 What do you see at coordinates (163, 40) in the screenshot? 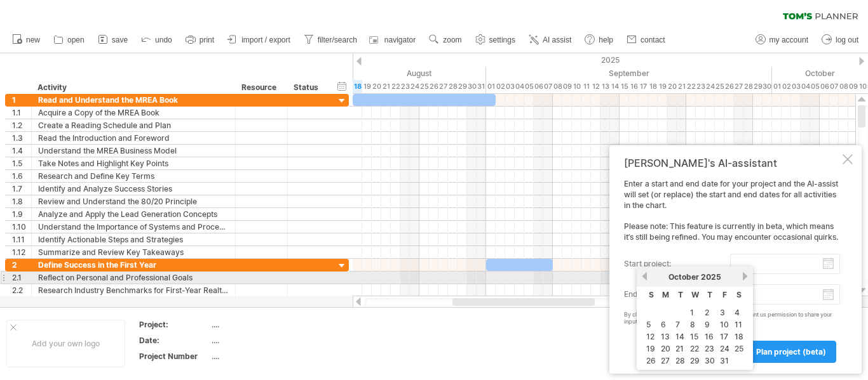
I see `span: undo` at bounding box center [163, 40].